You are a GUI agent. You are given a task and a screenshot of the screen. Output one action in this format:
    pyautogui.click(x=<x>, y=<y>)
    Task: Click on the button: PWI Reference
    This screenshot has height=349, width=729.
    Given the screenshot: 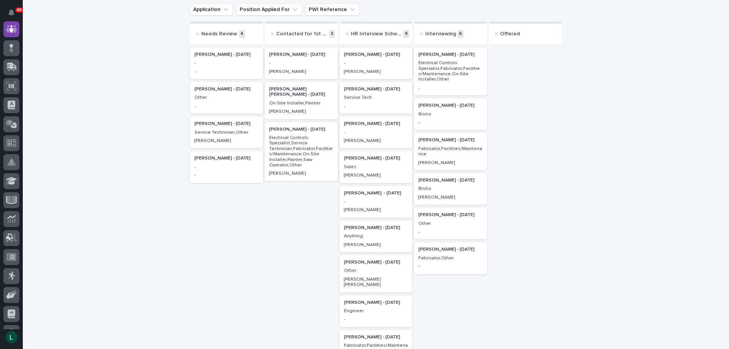 What is the action you would take?
    pyautogui.click(x=332, y=9)
    